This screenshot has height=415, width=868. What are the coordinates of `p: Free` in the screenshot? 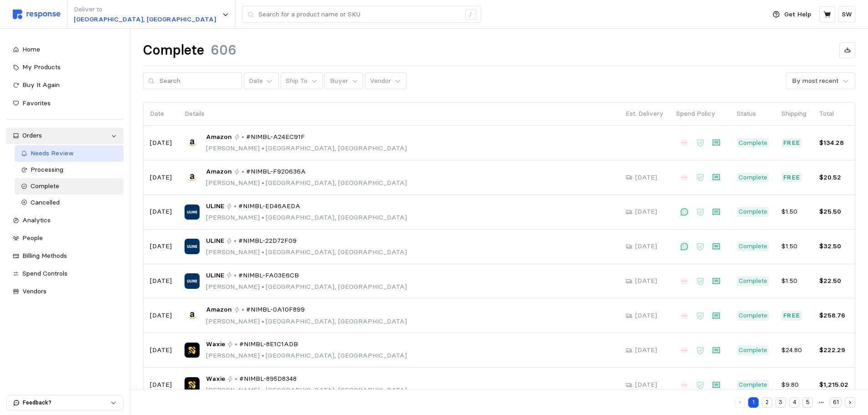 It's located at (792, 143).